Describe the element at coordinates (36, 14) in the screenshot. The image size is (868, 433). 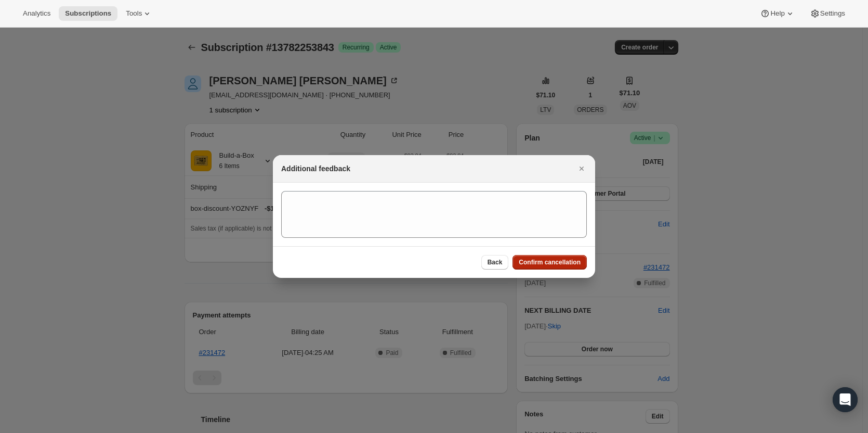
I see `button: Analytics` at that location.